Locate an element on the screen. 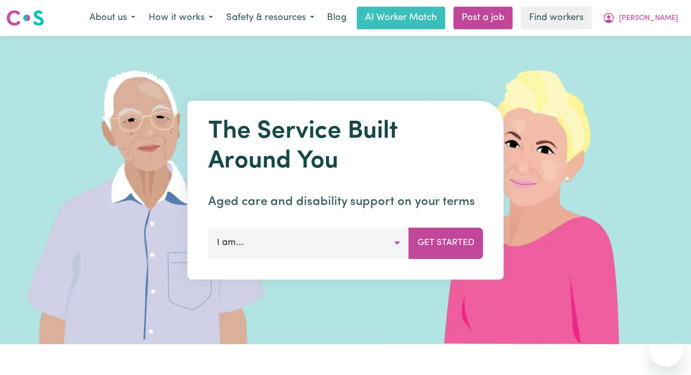 The image size is (691, 375). a: Post a job is located at coordinates (483, 18).